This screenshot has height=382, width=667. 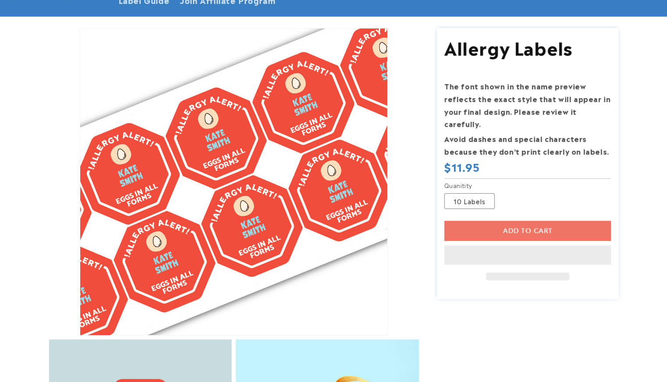 What do you see at coordinates (527, 105) in the screenshot?
I see `strong: The font shown in the name preview reflects the exact style that will appear in your final design...` at bounding box center [527, 105].